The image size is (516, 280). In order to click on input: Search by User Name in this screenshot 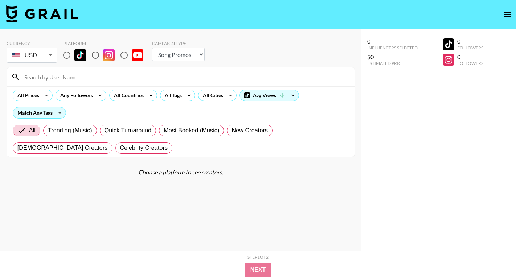, I will do `click(185, 77)`.